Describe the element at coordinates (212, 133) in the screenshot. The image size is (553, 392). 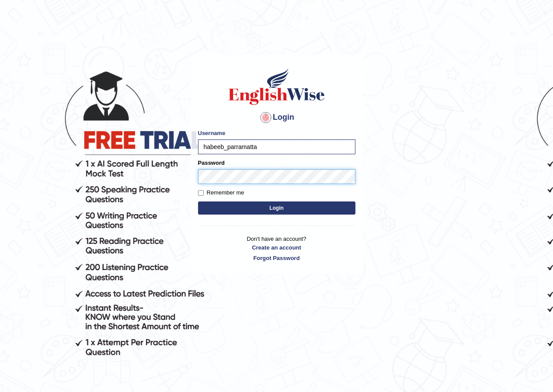
I see `label: Username` at that location.